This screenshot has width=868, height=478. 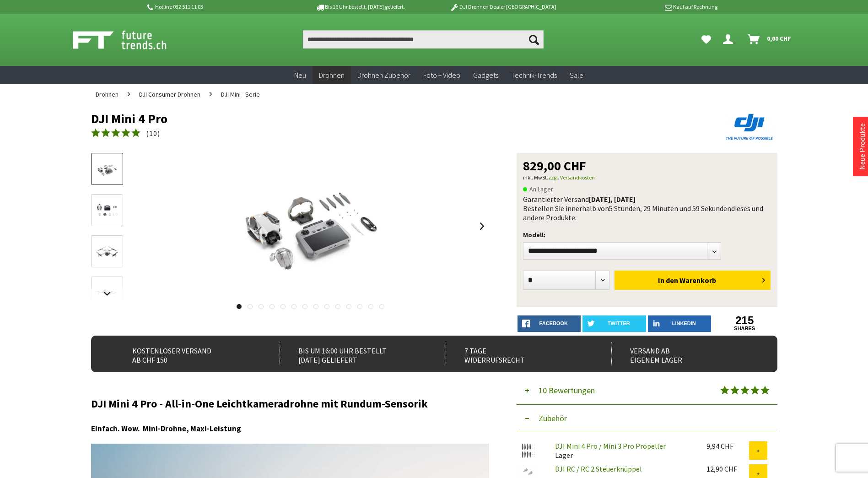 What do you see at coordinates (290, 403) in the screenshot?
I see `h2: DJI Mini 4 Pro - All-in-One Leichtkameradrohne mit Rundum-Sensorik` at bounding box center [290, 403].